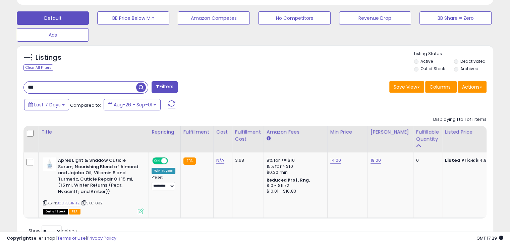 This screenshot has width=510, height=245. I want to click on a: 19.00, so click(376, 160).